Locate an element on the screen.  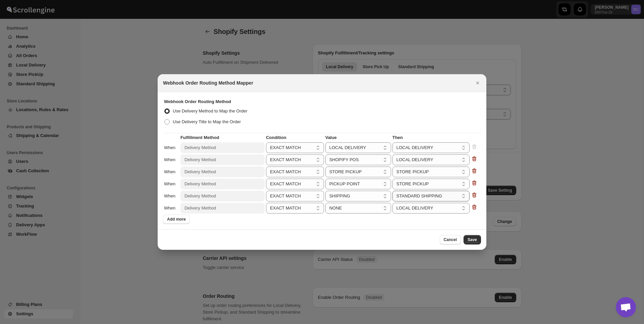
th: Value is located at coordinates (358, 138).